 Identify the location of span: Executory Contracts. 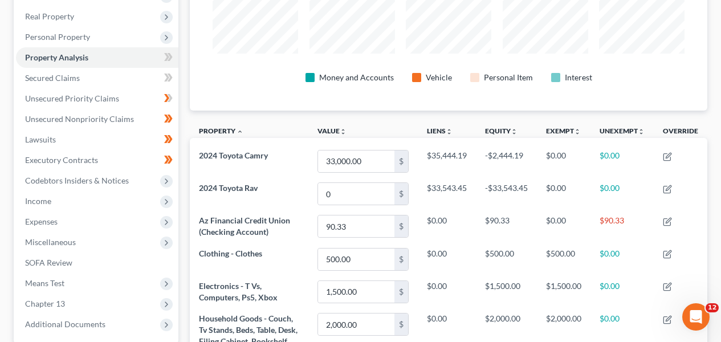
(62, 160).